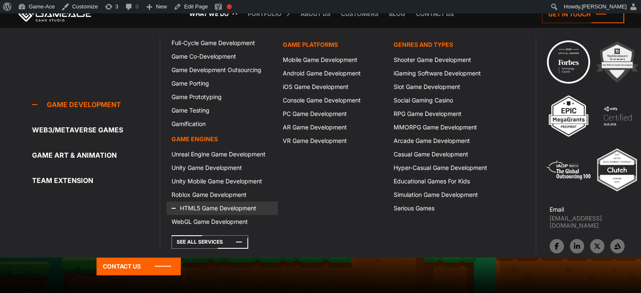 This screenshot has width=641, height=293. Describe the element at coordinates (222, 181) in the screenshot. I see `a: Unity Mobile Game Development` at that location.